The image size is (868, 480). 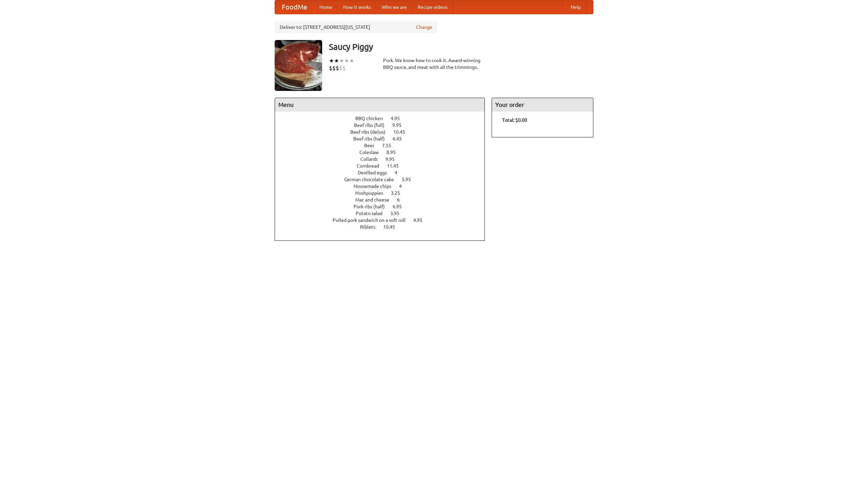 What do you see at coordinates (376, 172) in the screenshot?
I see `span: Devilled eggs` at bounding box center [376, 172].